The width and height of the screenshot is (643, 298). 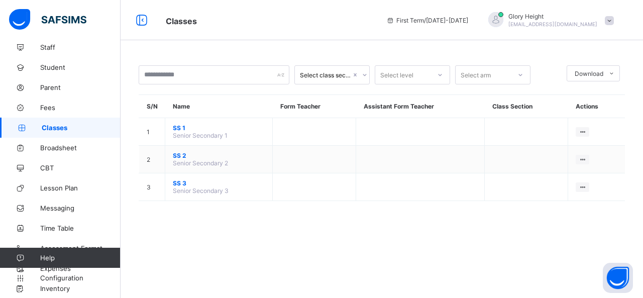 I want to click on span: Staff, so click(x=80, y=47).